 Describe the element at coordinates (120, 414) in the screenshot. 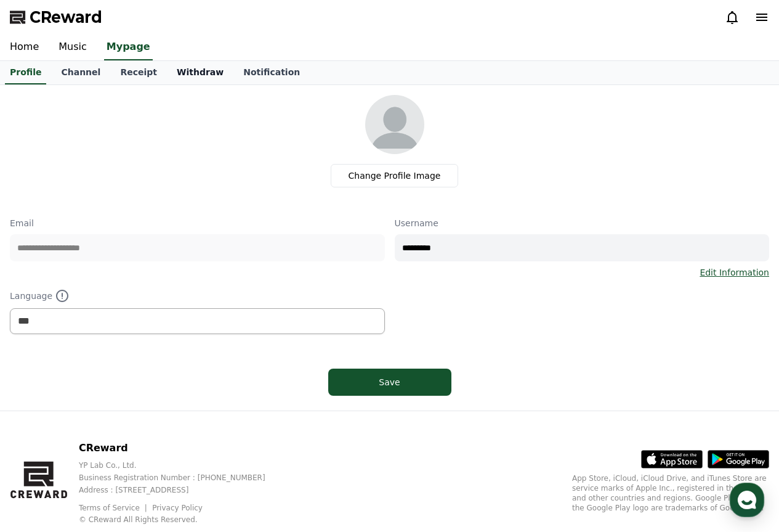

I see `span: Messages` at that location.